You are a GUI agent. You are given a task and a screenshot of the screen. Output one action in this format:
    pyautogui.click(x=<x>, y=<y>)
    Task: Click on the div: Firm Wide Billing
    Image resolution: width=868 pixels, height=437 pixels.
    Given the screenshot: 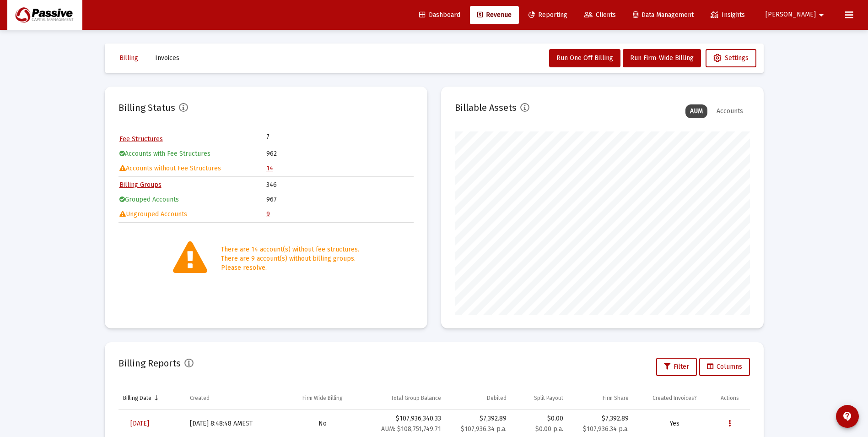 What is the action you would take?
    pyautogui.click(x=323, y=398)
    